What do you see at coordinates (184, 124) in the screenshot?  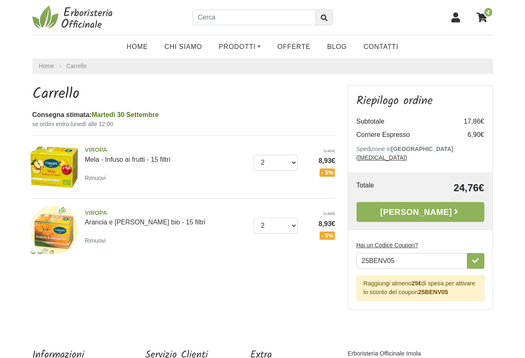 I see `small: se ordini entro lunedì alle 12:00` at bounding box center [184, 124].